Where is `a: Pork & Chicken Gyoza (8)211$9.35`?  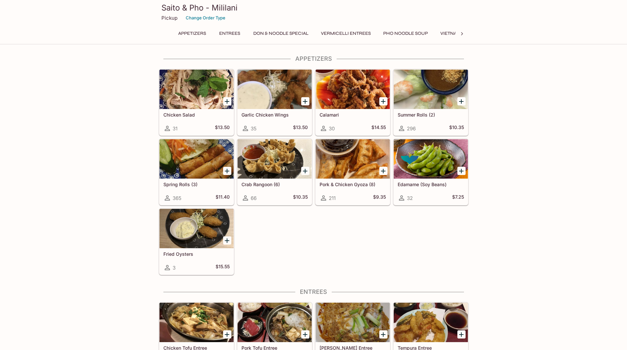
a: Pork & Chicken Gyoza (8)211$9.35 is located at coordinates (353, 172).